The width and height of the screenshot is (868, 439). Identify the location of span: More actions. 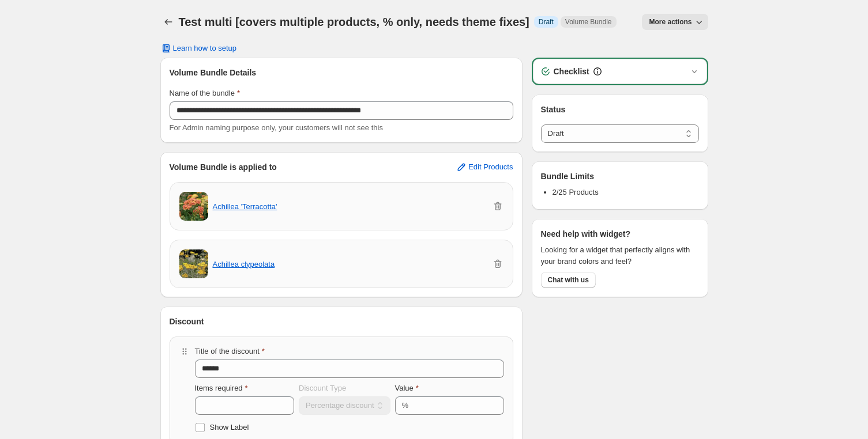
(670, 22).